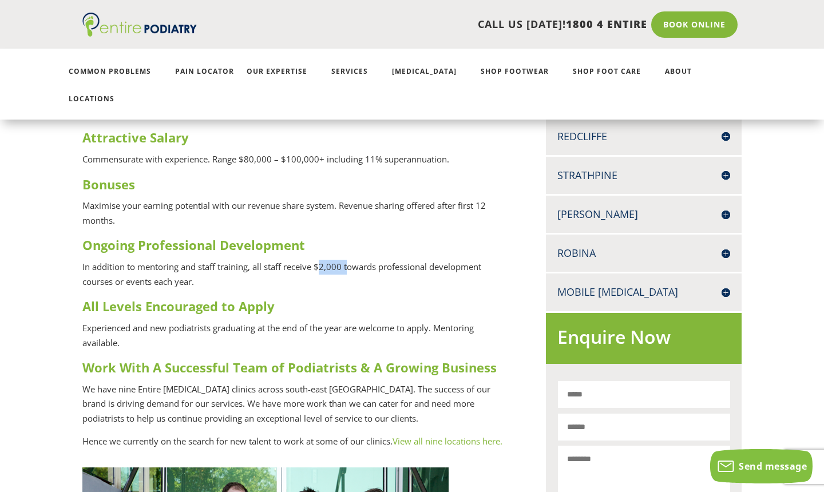 This screenshot has width=824, height=492. I want to click on button: Send message, so click(761, 466).